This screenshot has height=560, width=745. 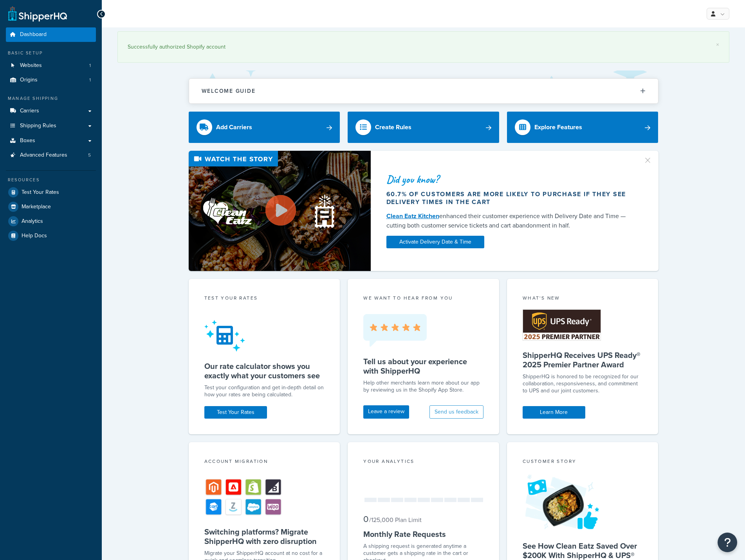 What do you see at coordinates (31, 66) in the screenshot?
I see `span: Websites` at bounding box center [31, 66].